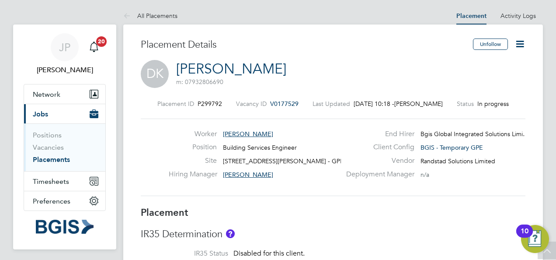 The width and height of the screenshot is (556, 260). Describe the element at coordinates (491, 44) in the screenshot. I see `button: Unfollow` at that location.